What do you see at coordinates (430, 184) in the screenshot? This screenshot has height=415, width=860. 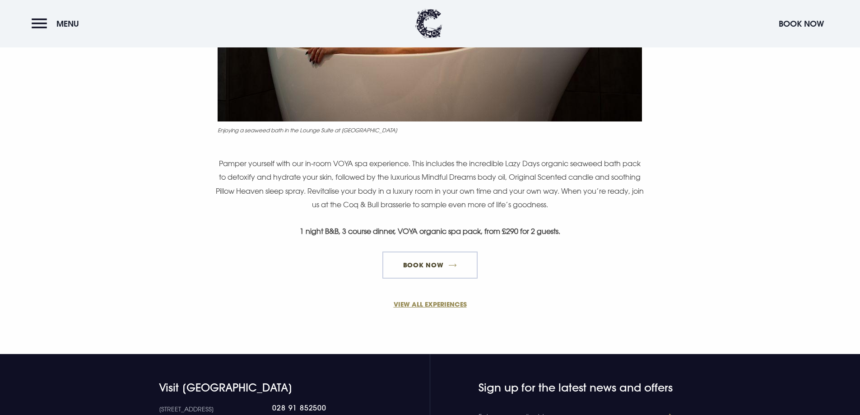 I see `p: Pamper yourself with our in-room VOYA spa experience. This includes the incredible Lazy Days orga...` at bounding box center [430, 184].